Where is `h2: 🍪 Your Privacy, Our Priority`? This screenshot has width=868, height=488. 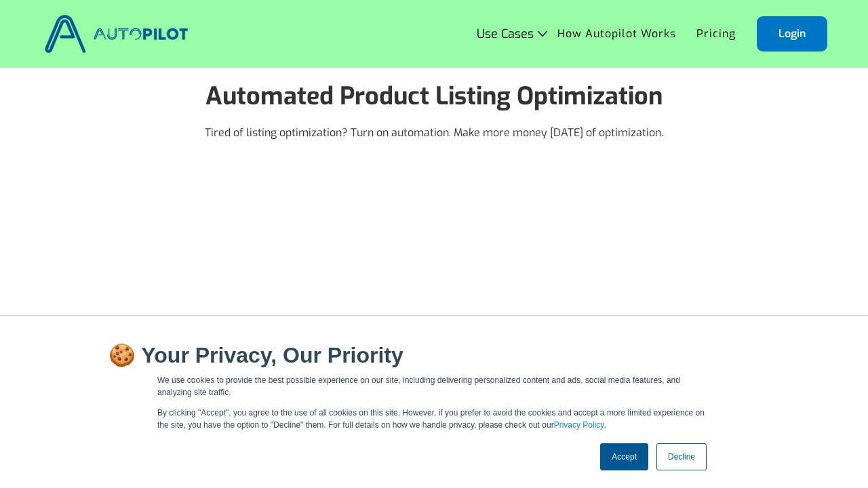
h2: 🍪 Your Privacy, Our Priority is located at coordinates (434, 356).